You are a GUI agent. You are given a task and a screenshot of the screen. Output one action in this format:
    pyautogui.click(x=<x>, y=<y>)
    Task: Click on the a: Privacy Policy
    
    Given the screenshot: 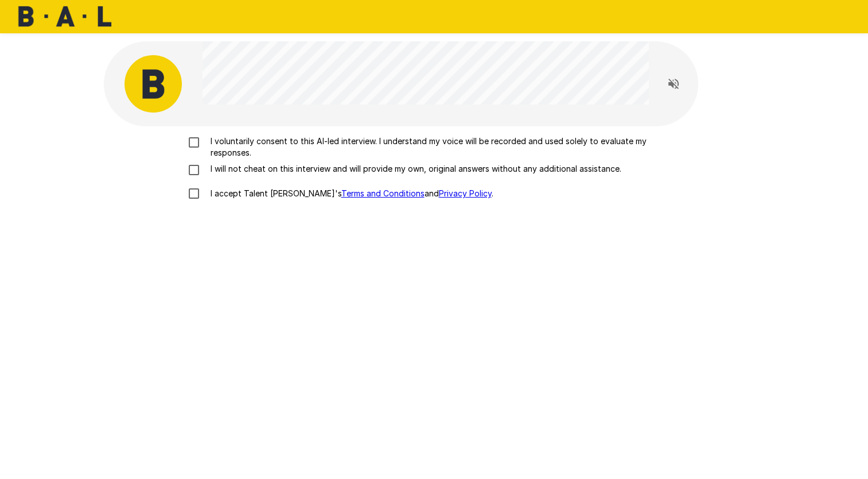 What is the action you would take?
    pyautogui.click(x=465, y=193)
    